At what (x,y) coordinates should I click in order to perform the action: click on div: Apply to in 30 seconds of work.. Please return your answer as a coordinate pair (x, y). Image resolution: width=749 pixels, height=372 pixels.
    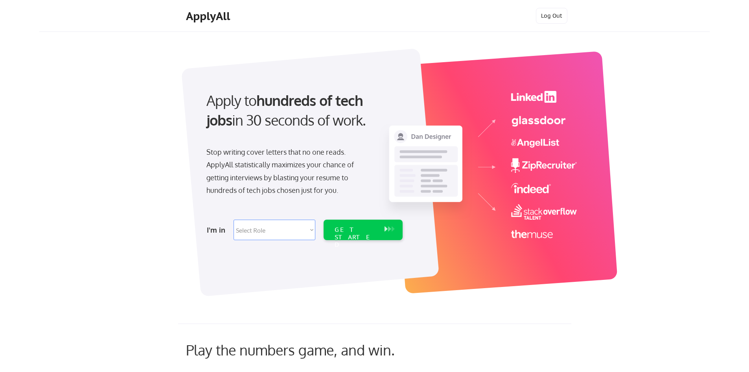
    Looking at the image, I should click on (303, 110).